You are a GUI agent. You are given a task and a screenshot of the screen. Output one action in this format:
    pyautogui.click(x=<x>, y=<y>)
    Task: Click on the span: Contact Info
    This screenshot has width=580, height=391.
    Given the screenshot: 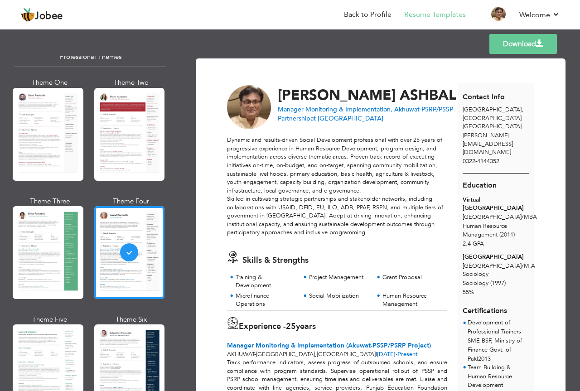 What is the action you would take?
    pyautogui.click(x=484, y=97)
    